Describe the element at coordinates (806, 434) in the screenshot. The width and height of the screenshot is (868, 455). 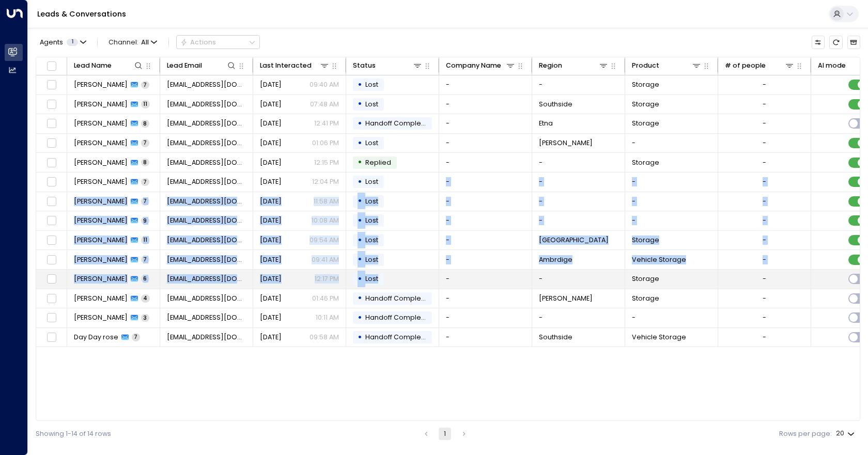
I see `label: Rows per page:` at that location.